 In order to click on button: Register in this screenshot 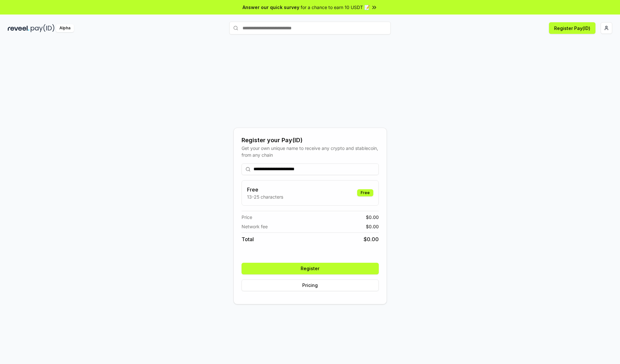, I will do `click(310, 269)`.